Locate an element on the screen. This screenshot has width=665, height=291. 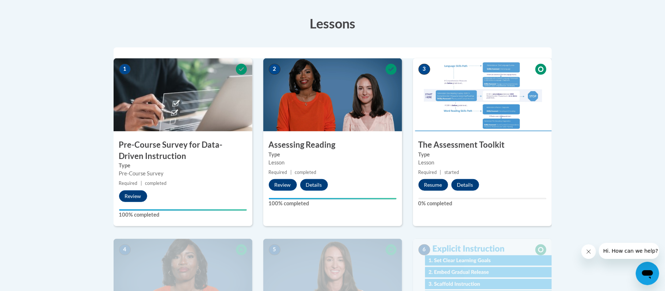
span: 4 is located at coordinates (125, 250).